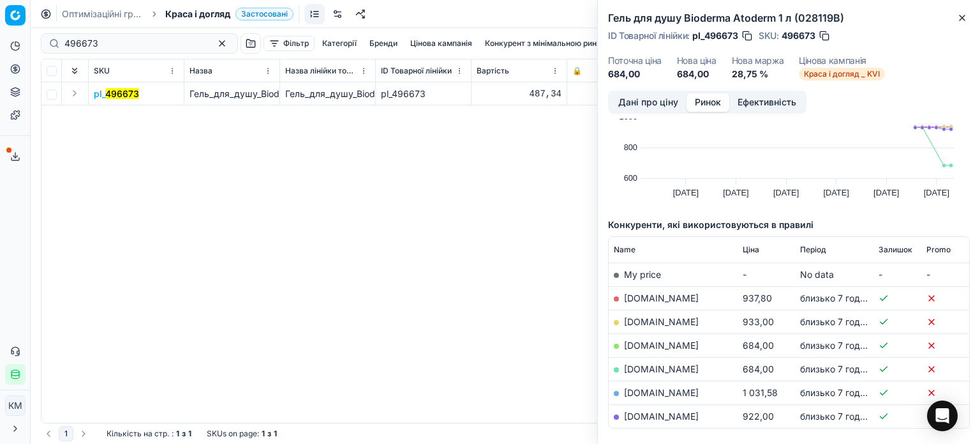  Describe the element at coordinates (116, 93) in the screenshot. I see `span: pl_` at that location.